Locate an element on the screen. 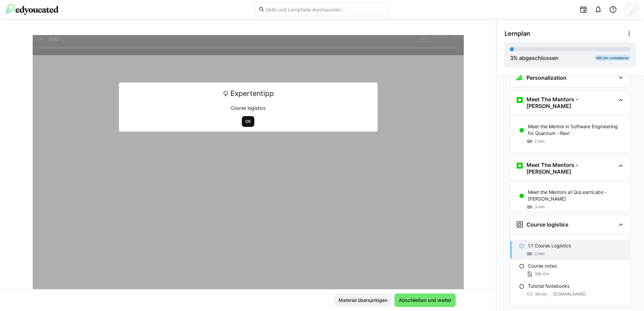  span: Abschließen und weiter is located at coordinates (425, 300).